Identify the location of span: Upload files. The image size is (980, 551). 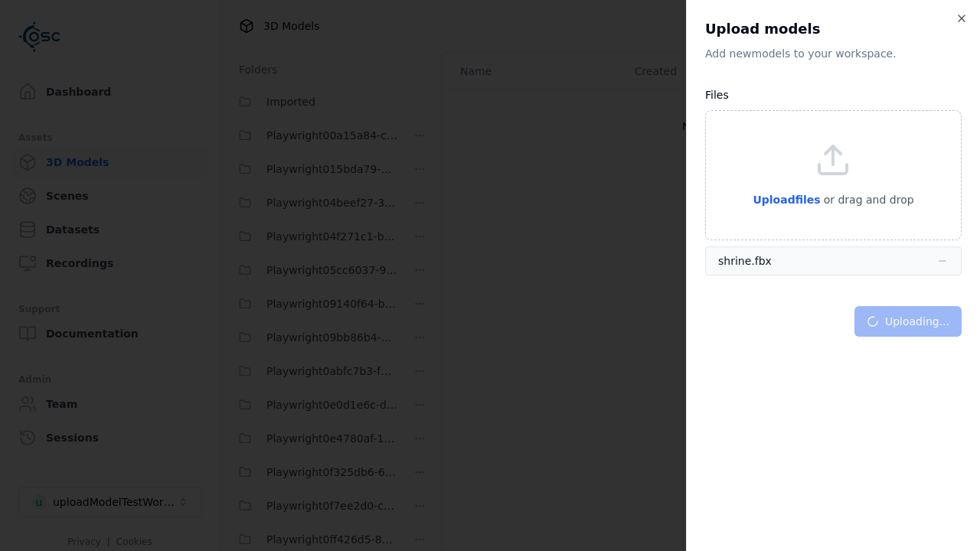
(786, 199).